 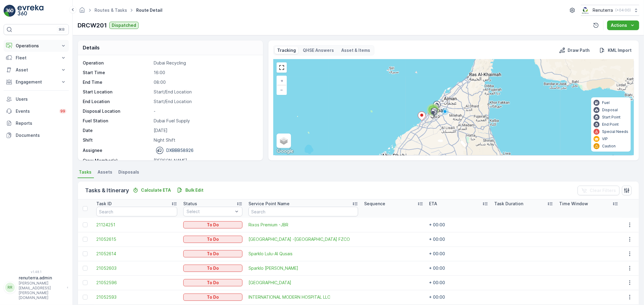 What do you see at coordinates (190, 190) in the screenshot?
I see `button: Bulk Edit` at bounding box center [190, 190].